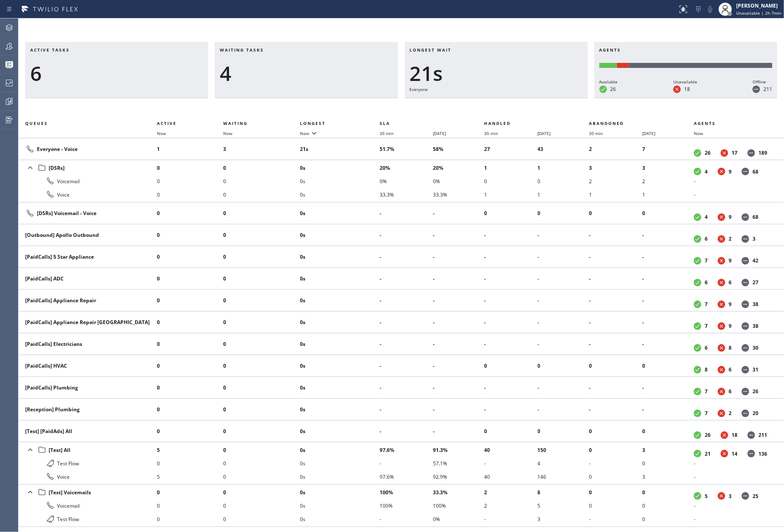 Image resolution: width=784 pixels, height=532 pixels. Describe the element at coordinates (730, 172) in the screenshot. I see `dd: 9` at that location.